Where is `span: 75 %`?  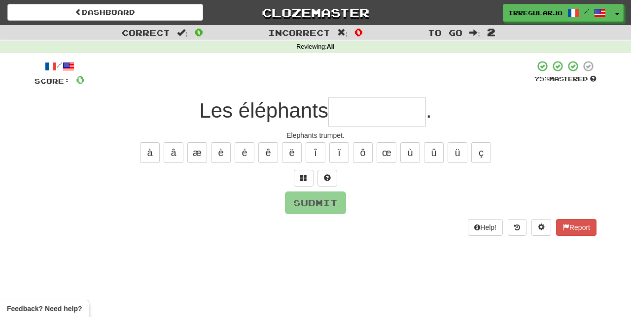 span: 75 % is located at coordinates (542, 79).